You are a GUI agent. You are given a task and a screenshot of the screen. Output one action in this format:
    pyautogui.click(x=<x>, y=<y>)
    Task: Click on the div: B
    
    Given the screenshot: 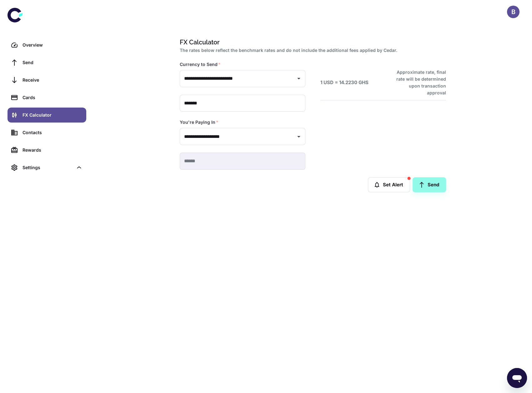 What is the action you would take?
    pyautogui.click(x=513, y=12)
    